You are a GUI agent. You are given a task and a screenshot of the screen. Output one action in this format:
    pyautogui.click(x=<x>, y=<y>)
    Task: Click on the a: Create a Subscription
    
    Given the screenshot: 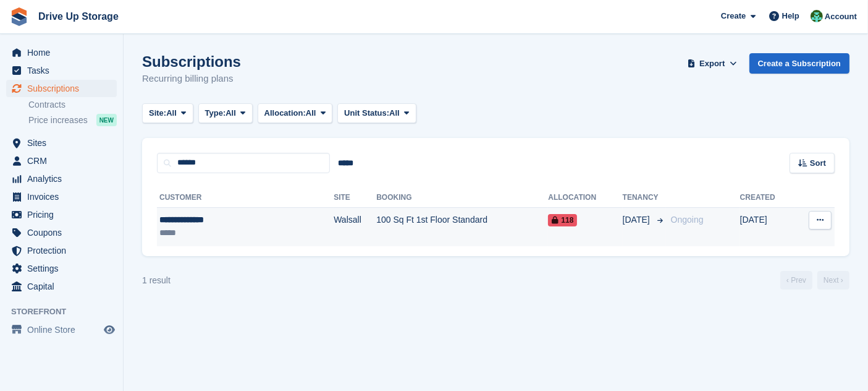 What is the action you would take?
    pyautogui.click(x=799, y=63)
    